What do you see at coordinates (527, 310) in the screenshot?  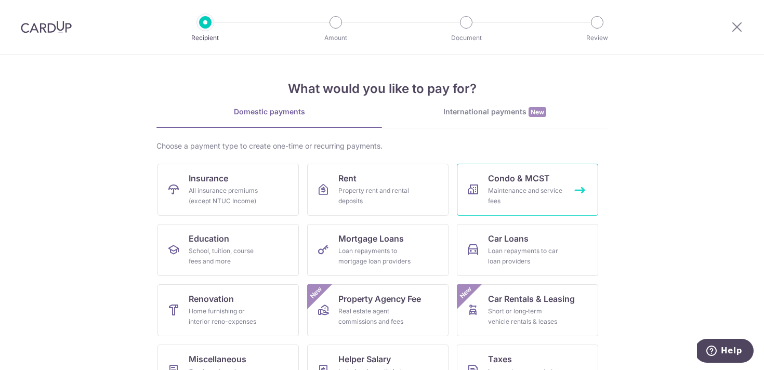 I see `a: Car Rentals & LeasingShort or long‑term vehicle rentals & leasesNew` at bounding box center [527, 310].